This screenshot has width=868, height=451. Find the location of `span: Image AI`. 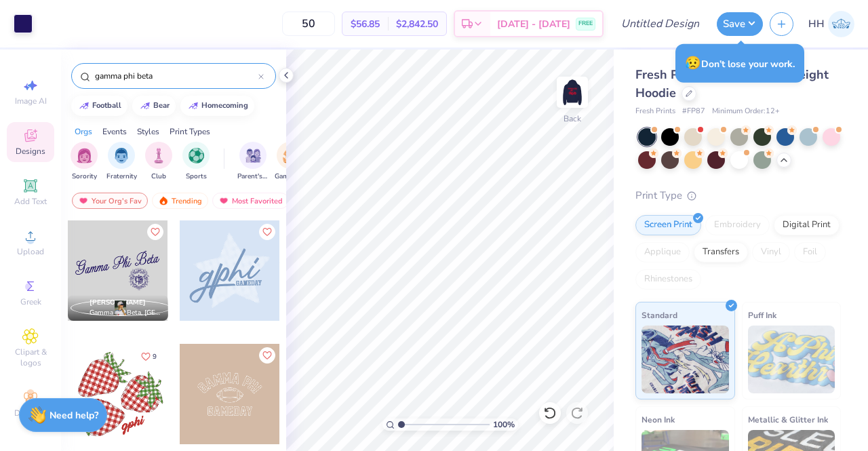

span: Image AI is located at coordinates (31, 101).